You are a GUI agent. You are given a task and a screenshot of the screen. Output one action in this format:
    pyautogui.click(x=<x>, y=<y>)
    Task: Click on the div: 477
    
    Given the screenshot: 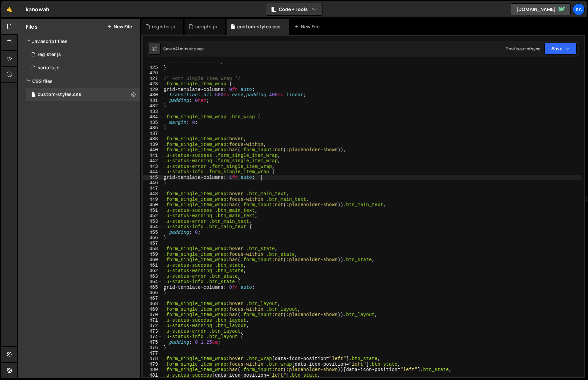 What is the action you would take?
    pyautogui.click(x=153, y=353)
    